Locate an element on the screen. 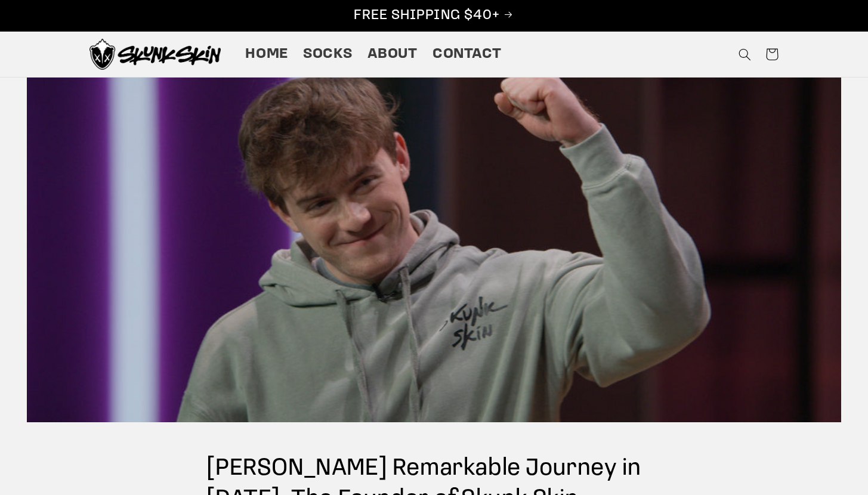 This screenshot has height=495, width=868. img: Matthew Tesvitch, Matthew Tesvitch accomplishments, Buy It Now, Amazon Prime, Amazon Video, non s... is located at coordinates (433, 250).